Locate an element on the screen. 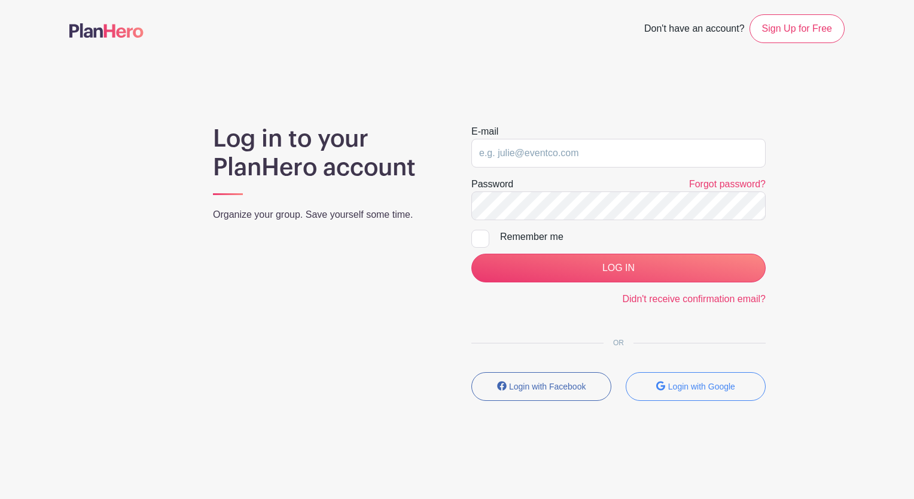 Image resolution: width=914 pixels, height=499 pixels. span: OR is located at coordinates (618, 343).